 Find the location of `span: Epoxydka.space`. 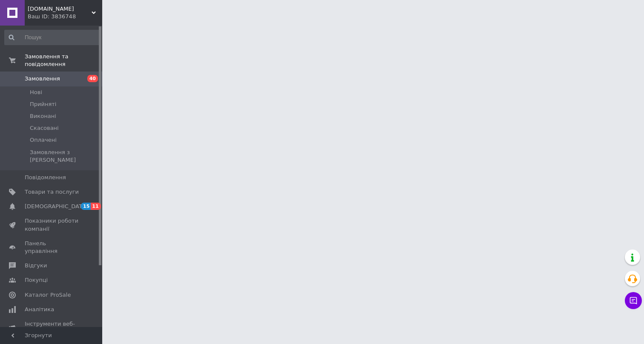

span: Epoxydka.space is located at coordinates (60, 9).